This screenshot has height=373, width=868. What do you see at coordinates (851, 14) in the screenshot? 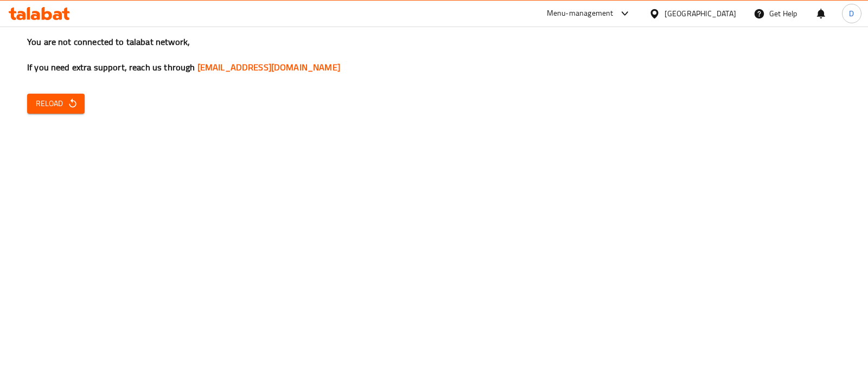
I see `span: D` at bounding box center [851, 14].